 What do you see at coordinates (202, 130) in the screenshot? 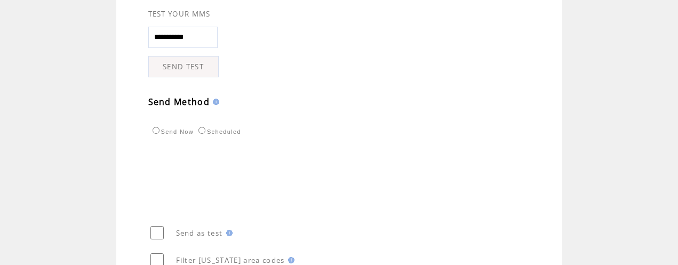
I see `input: Scheduled` at bounding box center [202, 130].